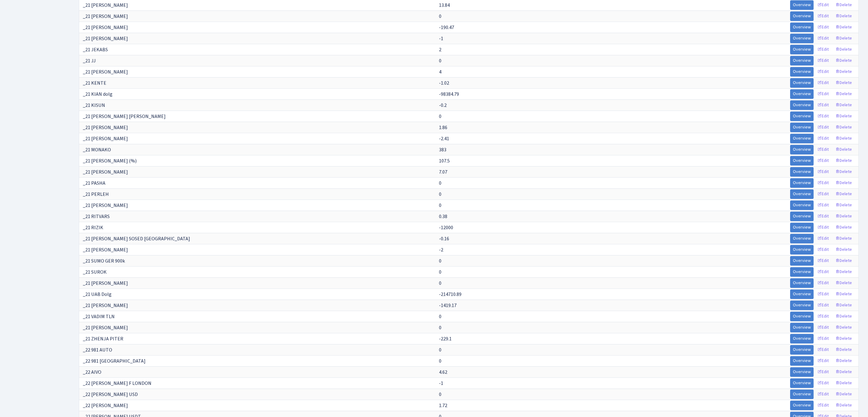 Image resolution: width=868 pixels, height=417 pixels. What do you see at coordinates (443, 372) in the screenshot?
I see `span: 4.62` at bounding box center [443, 372].